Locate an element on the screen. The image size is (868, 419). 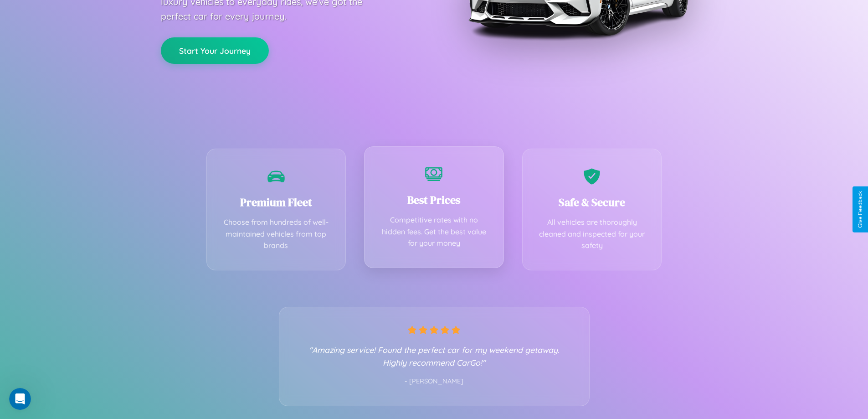
h3: Best Prices is located at coordinates (434, 199).